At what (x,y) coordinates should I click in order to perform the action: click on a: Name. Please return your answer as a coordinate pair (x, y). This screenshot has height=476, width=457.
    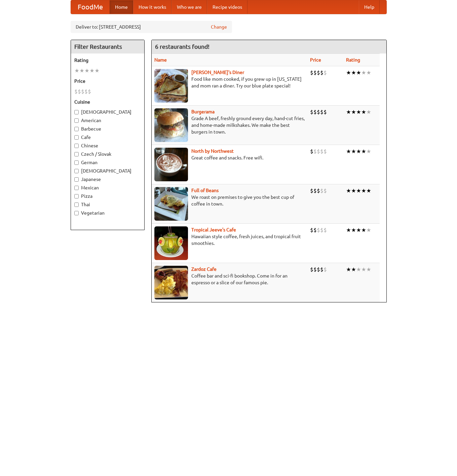
    Looking at the image, I should click on (160, 60).